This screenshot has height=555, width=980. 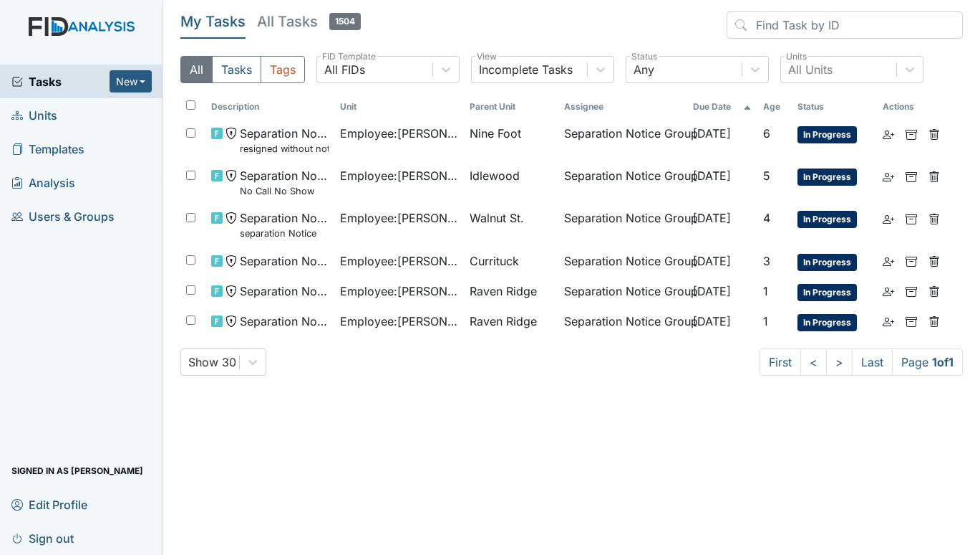 What do you see at coordinates (644, 69) in the screenshot?
I see `div: Any` at bounding box center [644, 69].